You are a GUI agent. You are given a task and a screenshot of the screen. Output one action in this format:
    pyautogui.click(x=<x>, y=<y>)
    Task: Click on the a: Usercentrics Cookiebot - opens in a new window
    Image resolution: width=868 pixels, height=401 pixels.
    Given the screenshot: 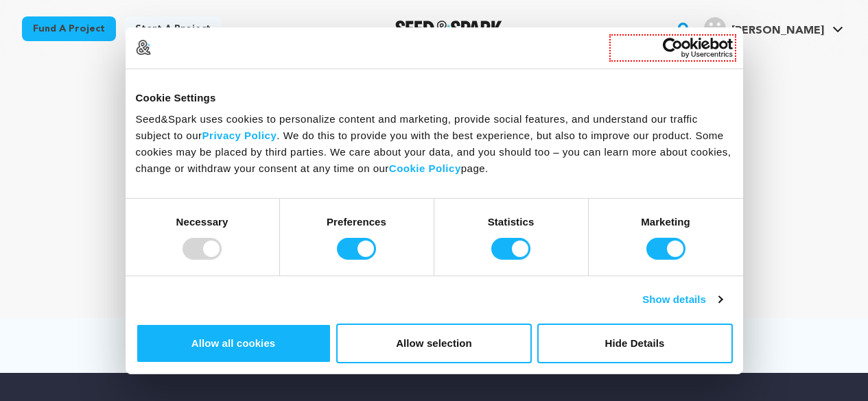 What is the action you would take?
    pyautogui.click(x=672, y=47)
    